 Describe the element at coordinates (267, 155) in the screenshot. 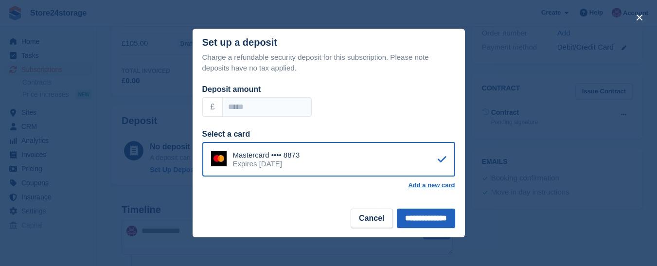

I see `div: Mastercard •••• 8873` at that location.